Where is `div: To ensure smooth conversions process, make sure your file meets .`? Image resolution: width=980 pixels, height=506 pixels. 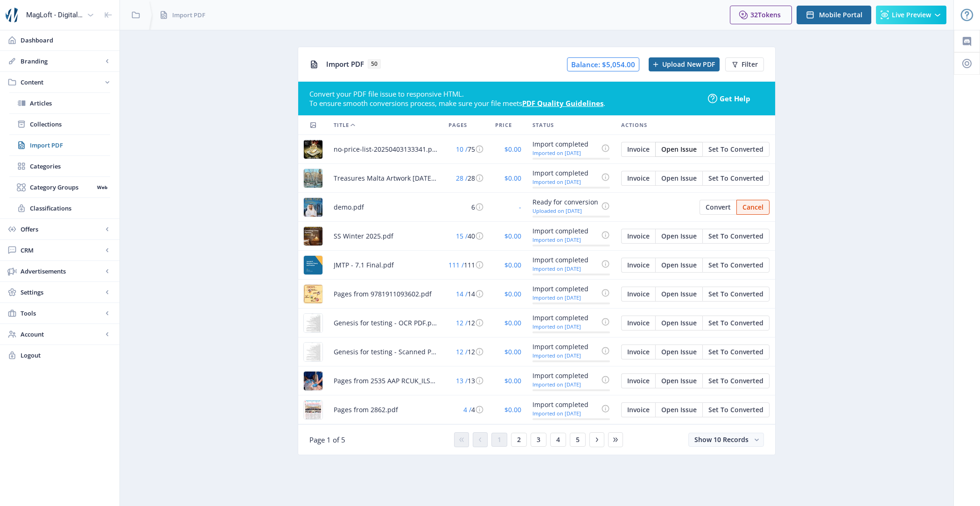 div: To ensure smooth conversions process, make sure your file meets . is located at coordinates (505, 103).